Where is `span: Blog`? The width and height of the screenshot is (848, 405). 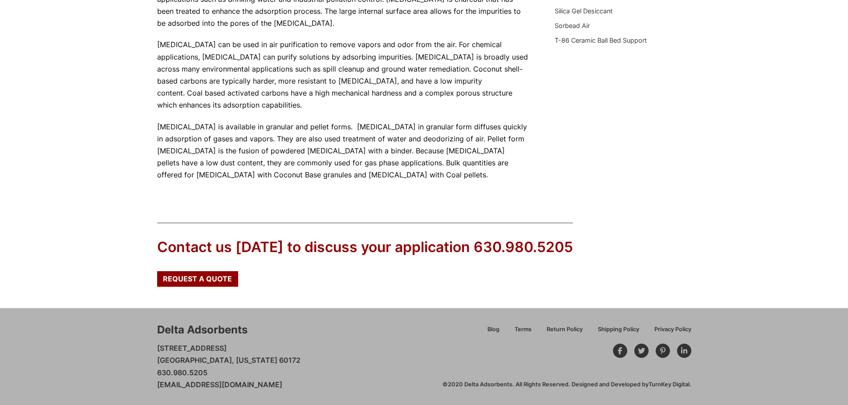 span: Blog is located at coordinates (493, 330).